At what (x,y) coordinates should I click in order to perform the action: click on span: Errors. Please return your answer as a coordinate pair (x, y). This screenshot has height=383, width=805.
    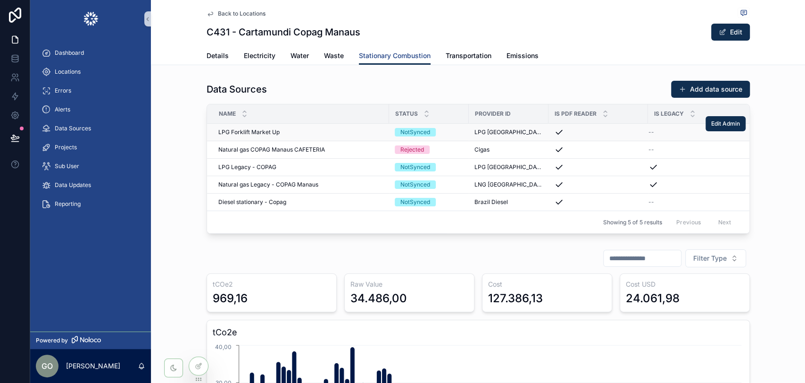
    Looking at the image, I should click on (63, 91).